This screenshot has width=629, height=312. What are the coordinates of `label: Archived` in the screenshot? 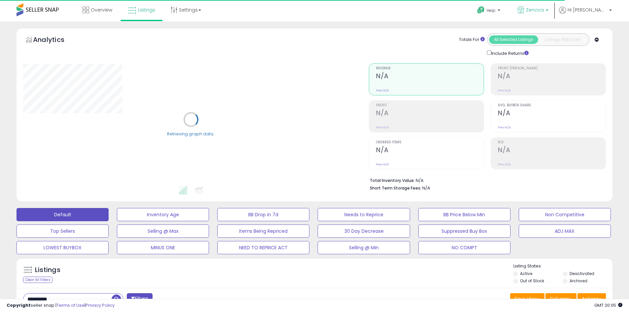 It's located at (579, 281).